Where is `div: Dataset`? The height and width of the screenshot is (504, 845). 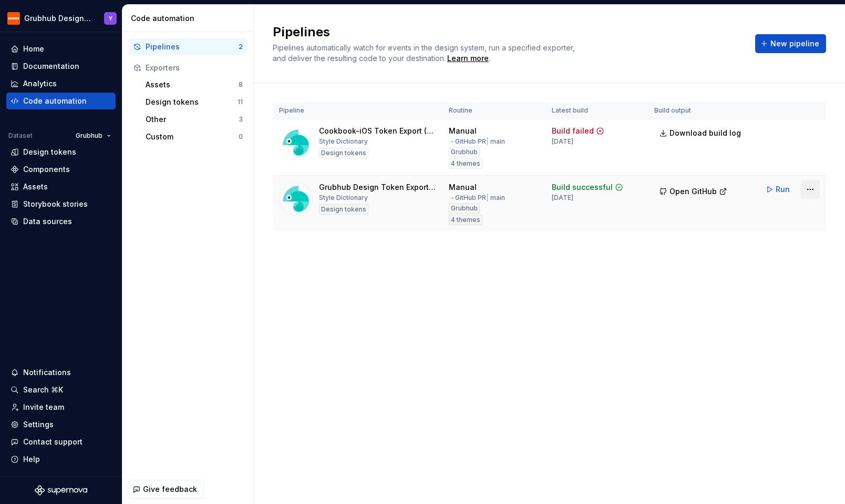
div: Dataset is located at coordinates (20, 135).